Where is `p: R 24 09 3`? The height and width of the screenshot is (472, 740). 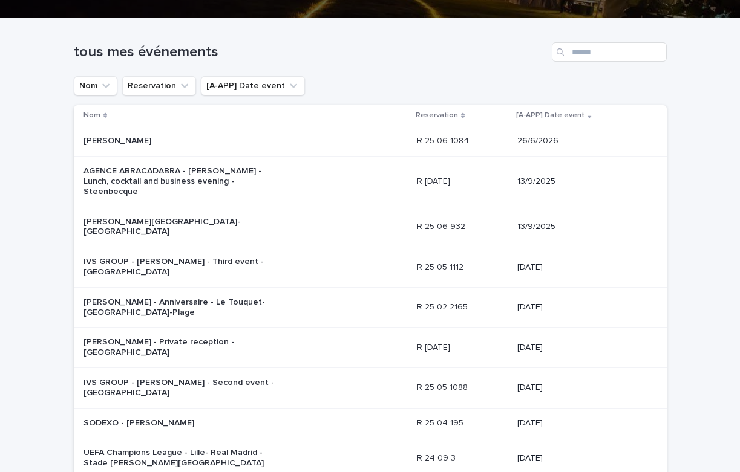
p: R 24 09 3 is located at coordinates (437, 457).